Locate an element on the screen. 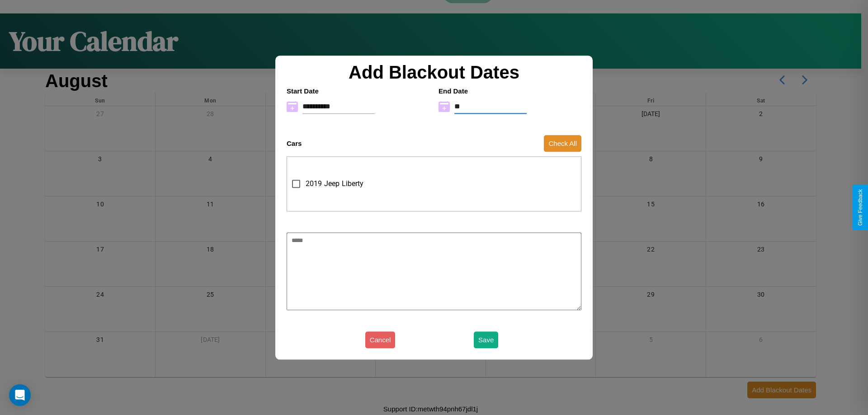 The height and width of the screenshot is (415, 868). button: Save is located at coordinates (486, 340).